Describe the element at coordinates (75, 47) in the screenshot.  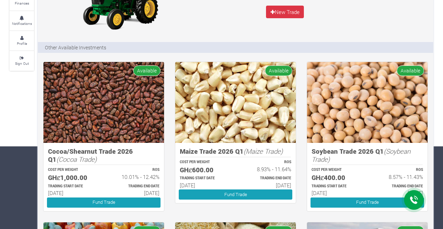
I see `p: Other Available Investments` at that location.